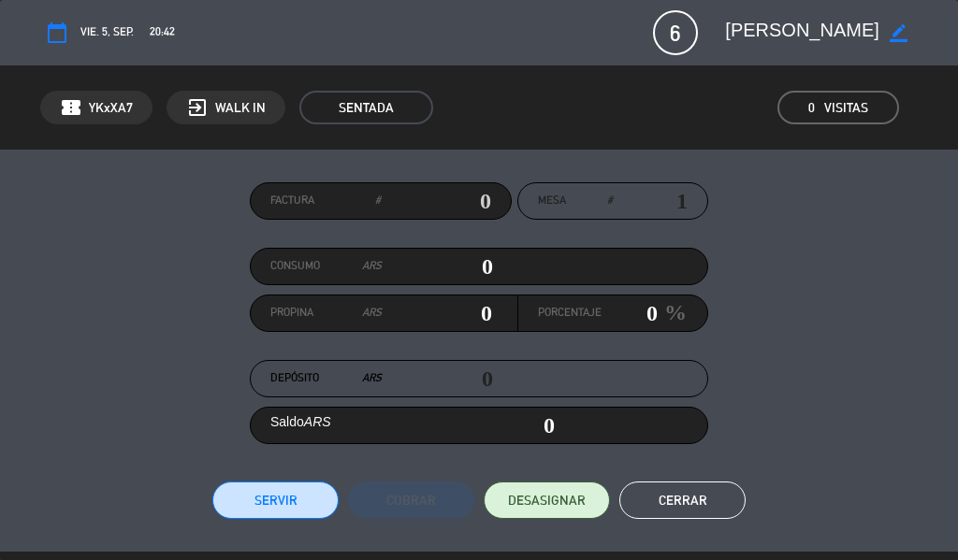 The image size is (958, 560). What do you see at coordinates (546, 500) in the screenshot?
I see `span: DESASIGNAR` at bounding box center [546, 500].